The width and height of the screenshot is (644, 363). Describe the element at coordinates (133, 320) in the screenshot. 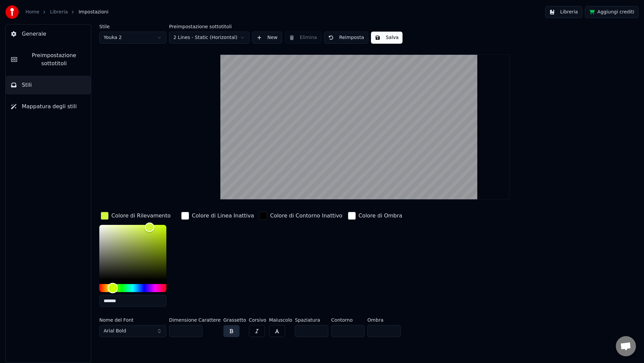

I see `label: Nome del Font` at that location.